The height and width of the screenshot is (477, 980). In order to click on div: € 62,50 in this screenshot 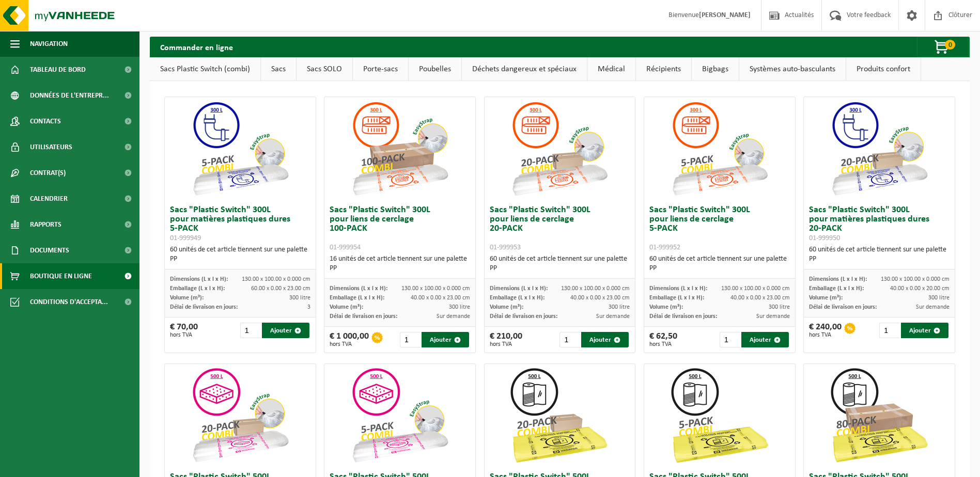, I will do `click(664, 340)`.